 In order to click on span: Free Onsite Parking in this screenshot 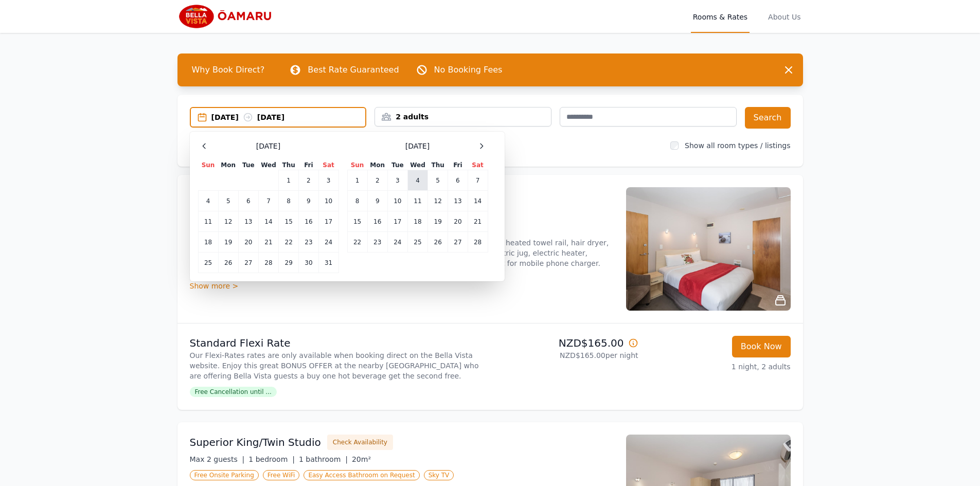, I will do `click(225, 476)`.